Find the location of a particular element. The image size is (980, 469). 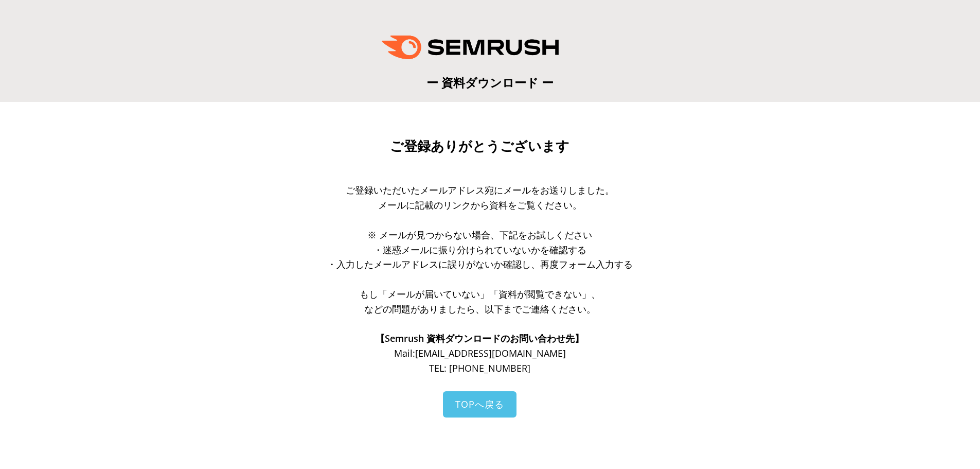

span: ご登録いただいたメールアドレス宛にメールをお送りしました。 is located at coordinates (479, 190).